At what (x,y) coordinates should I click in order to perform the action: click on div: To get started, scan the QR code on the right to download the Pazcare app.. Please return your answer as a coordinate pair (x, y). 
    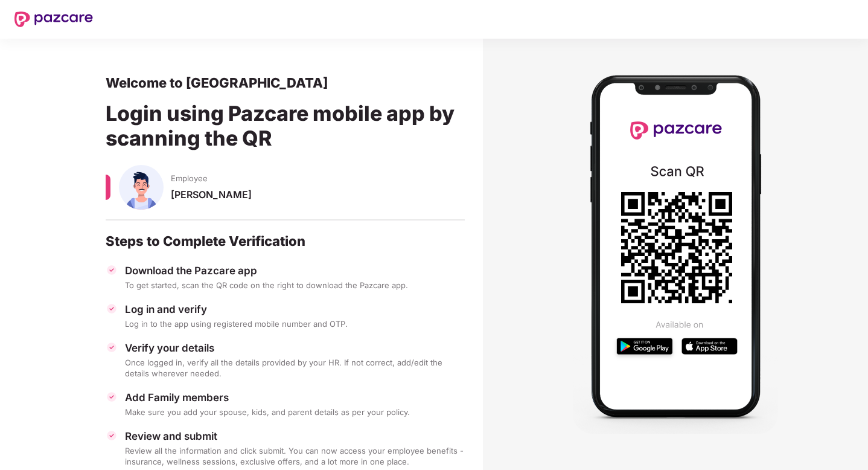
    Looking at the image, I should click on (294, 285).